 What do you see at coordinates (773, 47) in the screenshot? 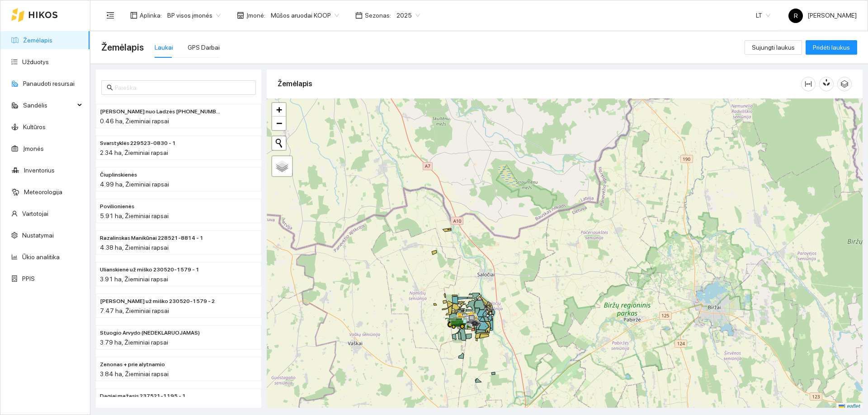
I see `span: Sujungti laukus` at bounding box center [773, 47].